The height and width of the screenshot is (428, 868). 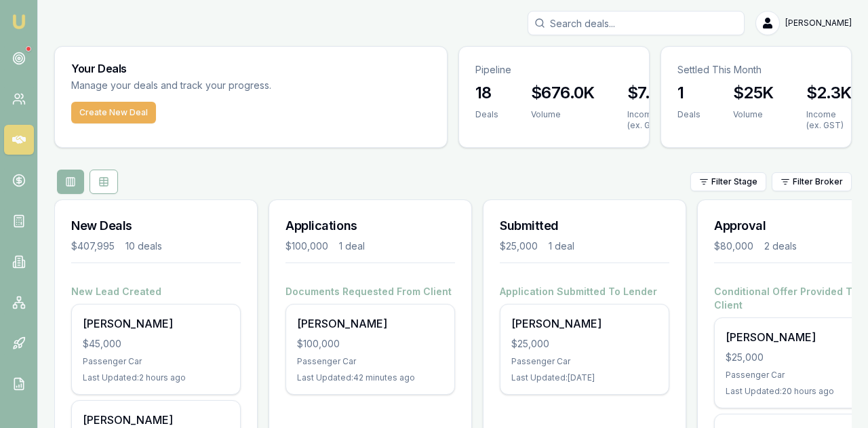 I want to click on div: $407,995, so click(x=93, y=246).